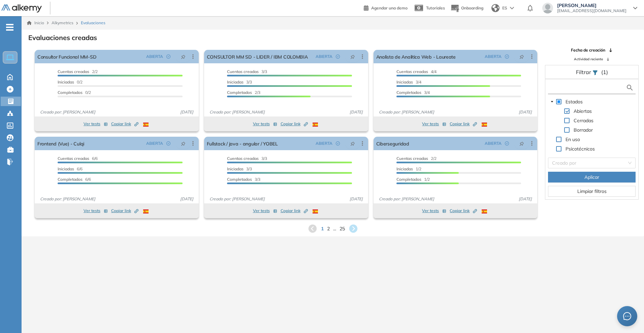  Describe the element at coordinates (496, 8) in the screenshot. I see `img: world` at that location.